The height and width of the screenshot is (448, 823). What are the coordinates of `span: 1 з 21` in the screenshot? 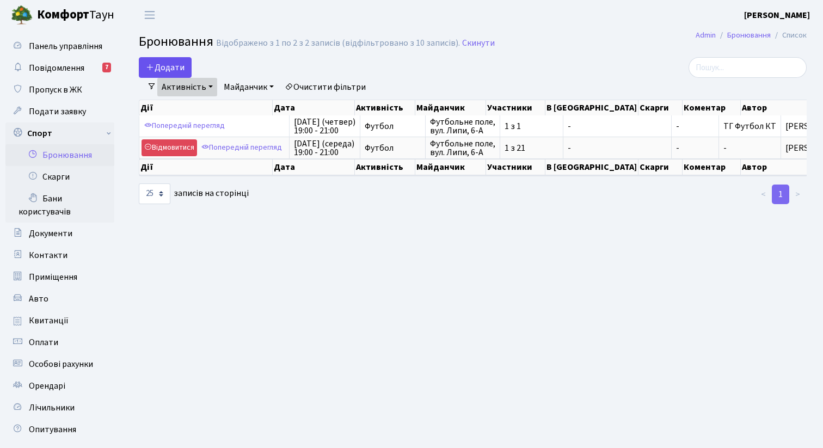 It's located at (531, 148).